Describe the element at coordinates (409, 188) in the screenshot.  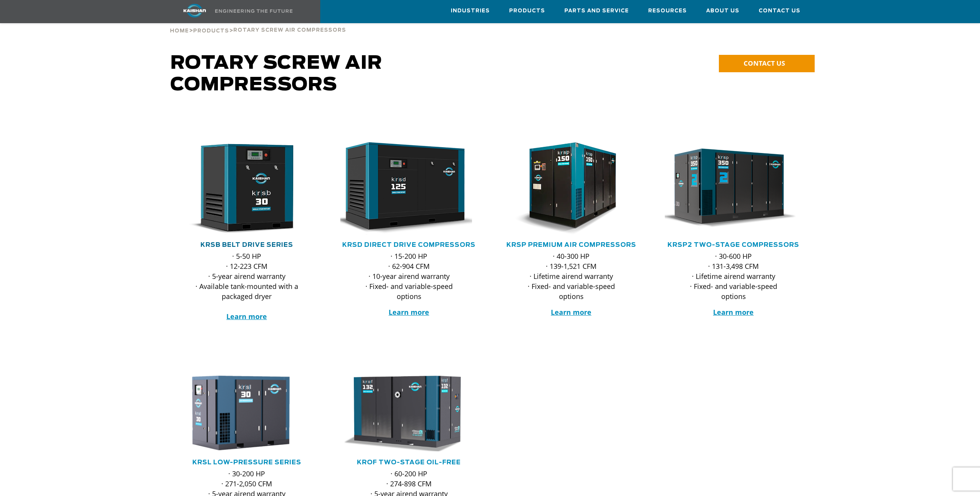
I see `div: krsd125` at that location.